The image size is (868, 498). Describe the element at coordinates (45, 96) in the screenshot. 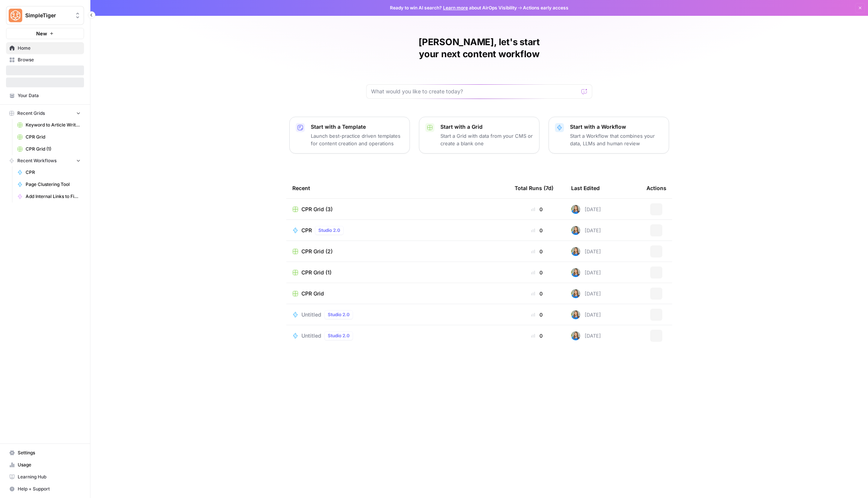

I see `a: Your Data` at that location.